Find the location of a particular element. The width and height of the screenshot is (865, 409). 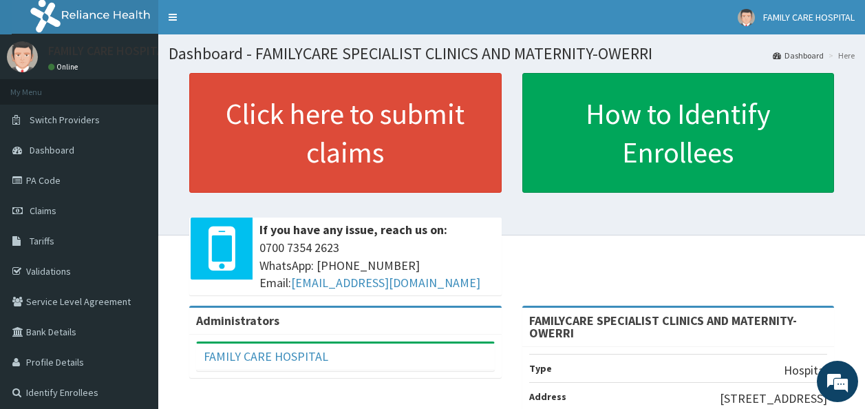

a: How to Identify Enrollees is located at coordinates (679, 133).